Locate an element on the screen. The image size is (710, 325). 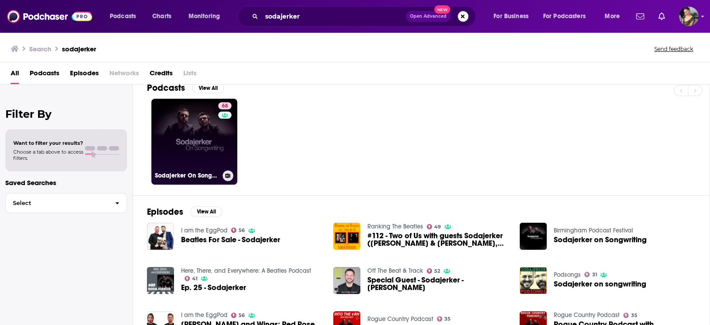
img: User Profile is located at coordinates (689, 16).